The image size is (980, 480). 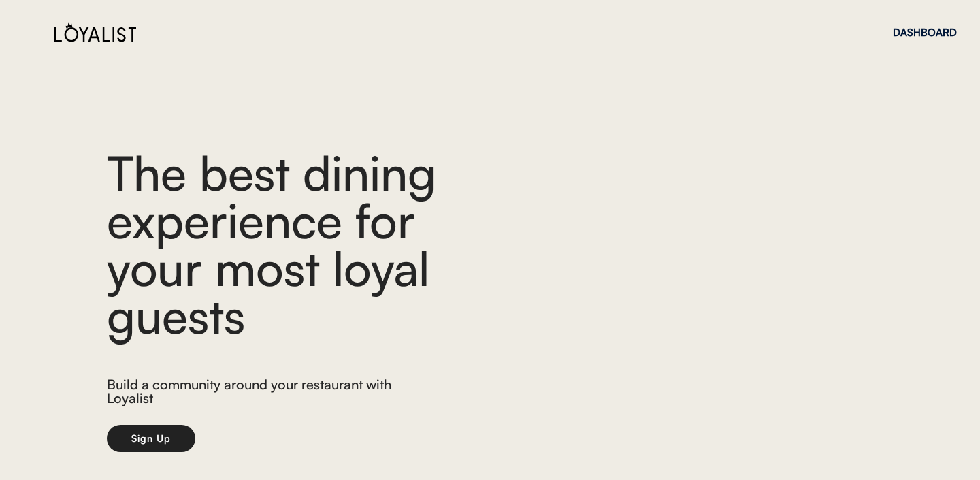 What do you see at coordinates (311, 243) in the screenshot?
I see `div: The best dining experience for your most loyal guests` at bounding box center [311, 243].